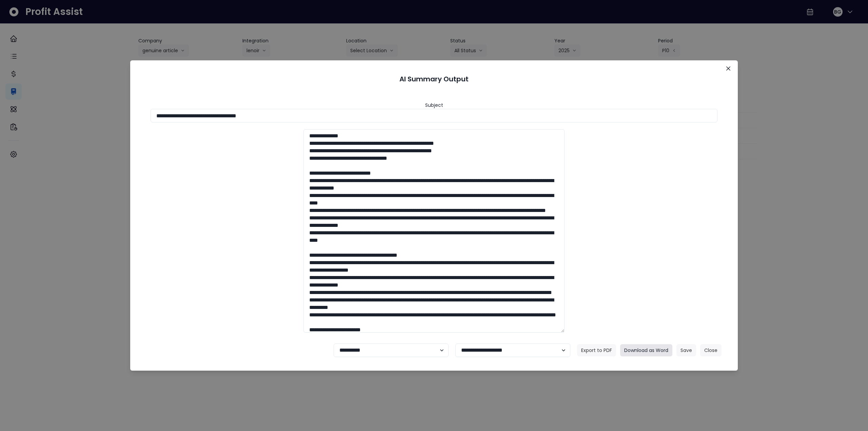 This screenshot has height=431, width=868. What do you see at coordinates (646, 350) in the screenshot?
I see `button: Download as Word` at bounding box center [646, 350].